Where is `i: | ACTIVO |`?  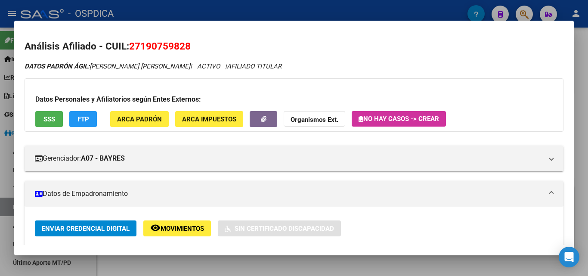
i: | ACTIVO | is located at coordinates (153, 66).